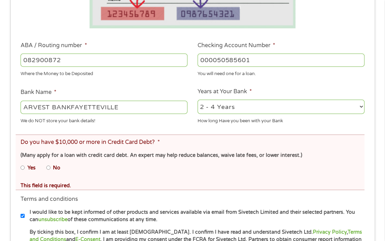 This screenshot has width=385, height=241. I want to click on label: ABA / Routing number, so click(54, 45).